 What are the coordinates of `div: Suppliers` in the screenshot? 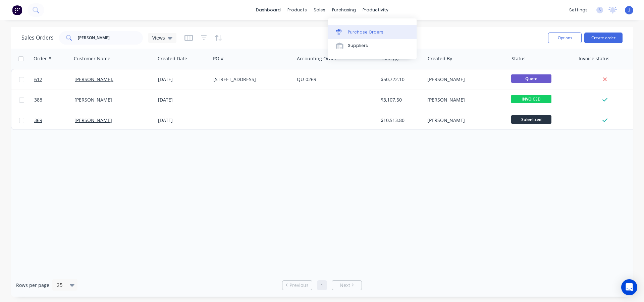 It's located at (358, 46).